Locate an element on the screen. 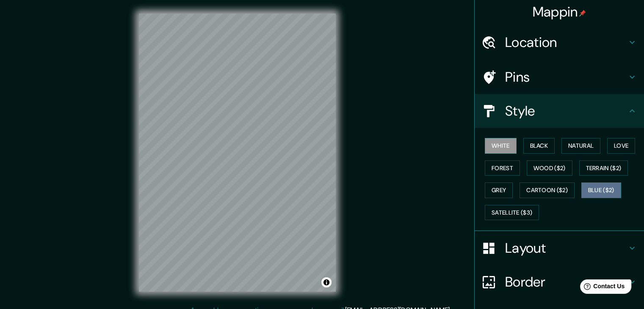 The height and width of the screenshot is (309, 644). button: Toggle attribution is located at coordinates (326, 282).